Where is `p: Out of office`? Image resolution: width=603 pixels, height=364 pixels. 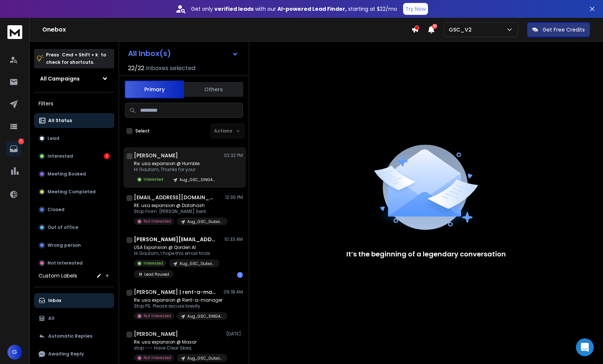
p: Out of office is located at coordinates (62, 227).